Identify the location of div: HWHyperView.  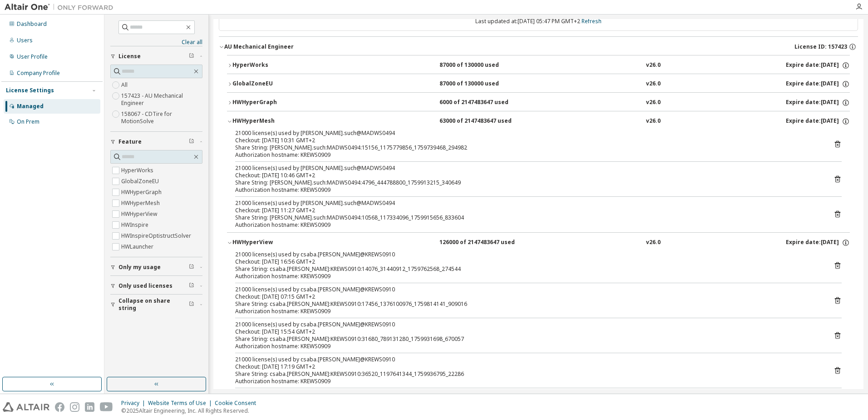
(273, 242).